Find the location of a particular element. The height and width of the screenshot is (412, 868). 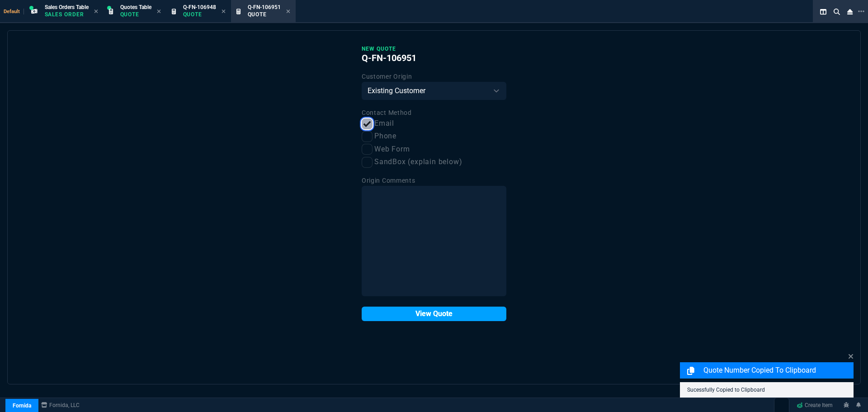

label: SandBox (explain below) is located at coordinates (434, 162).